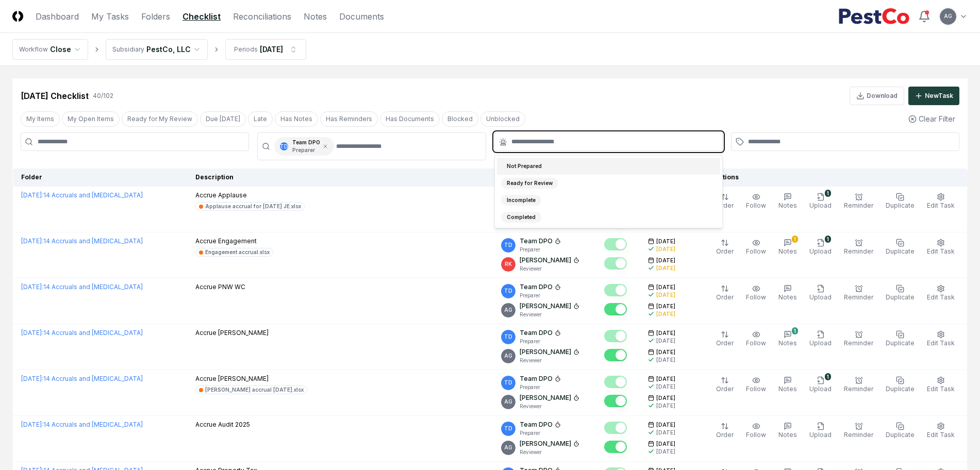 This screenshot has height=470, width=980. What do you see at coordinates (110, 17) in the screenshot?
I see `a: My Tasks` at bounding box center [110, 17].